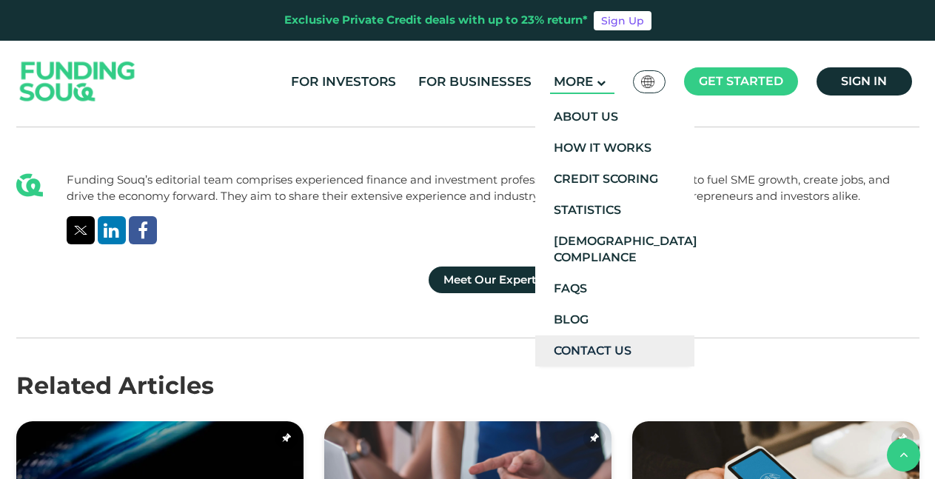  Describe the element at coordinates (614, 351) in the screenshot. I see `a: Contact Us` at that location.